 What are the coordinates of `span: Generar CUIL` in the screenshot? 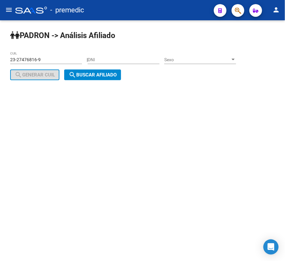 It's located at (35, 75).